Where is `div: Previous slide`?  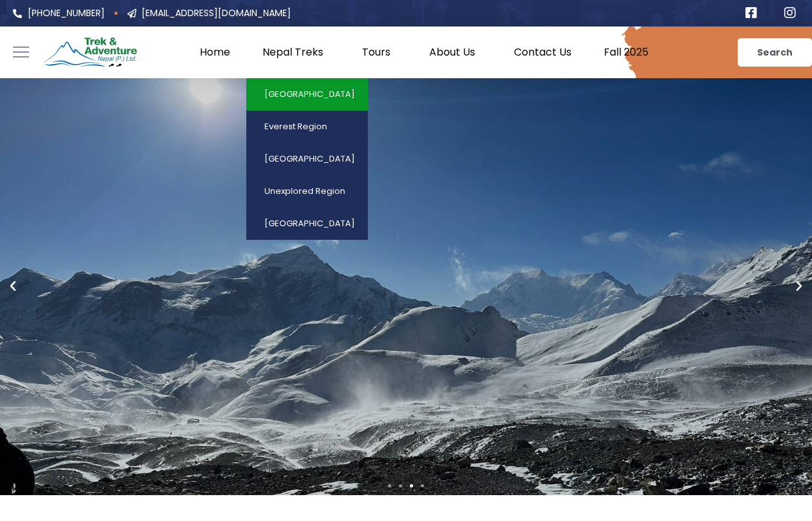
div: Previous slide is located at coordinates (13, 287).